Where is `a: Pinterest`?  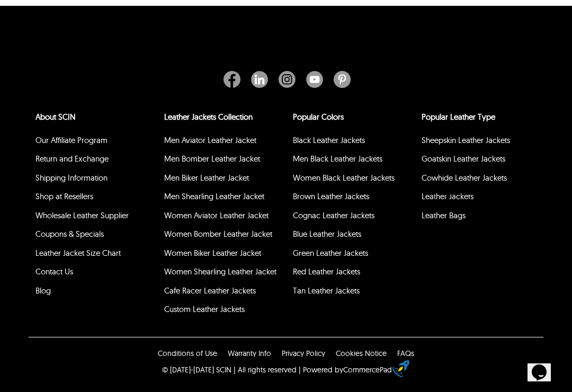
a: Pinterest is located at coordinates (340, 79).